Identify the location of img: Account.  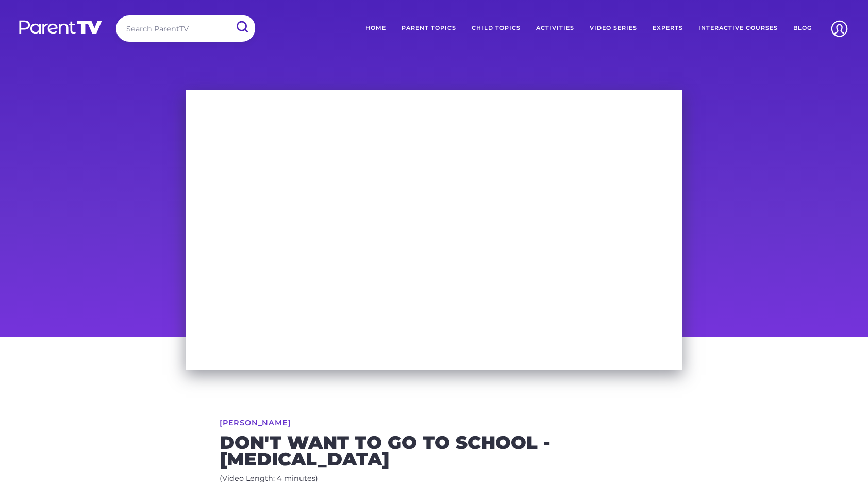
(839, 29).